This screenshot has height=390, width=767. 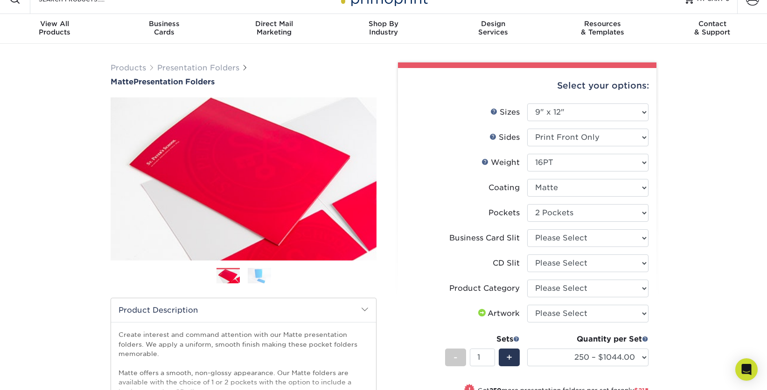 What do you see at coordinates (164, 24) in the screenshot?
I see `span: Business` at bounding box center [164, 24].